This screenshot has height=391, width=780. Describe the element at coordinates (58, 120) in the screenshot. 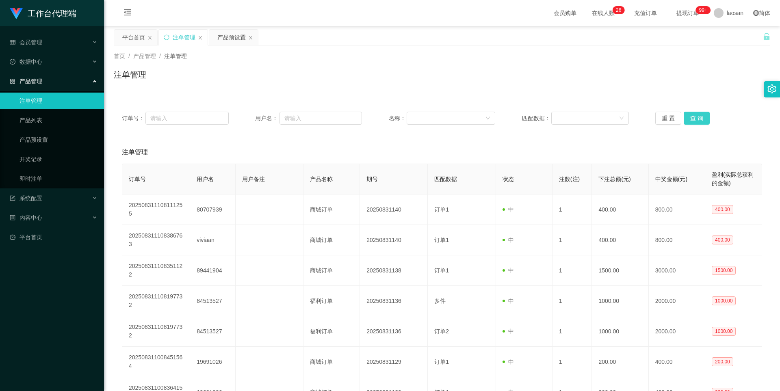

I see `a: 产品列表` at that location.